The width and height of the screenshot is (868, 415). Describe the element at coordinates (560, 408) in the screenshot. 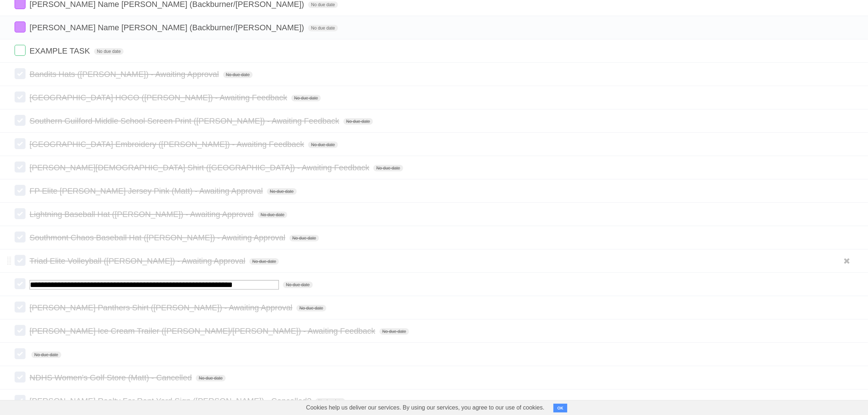

I see `button: OK` at that location.